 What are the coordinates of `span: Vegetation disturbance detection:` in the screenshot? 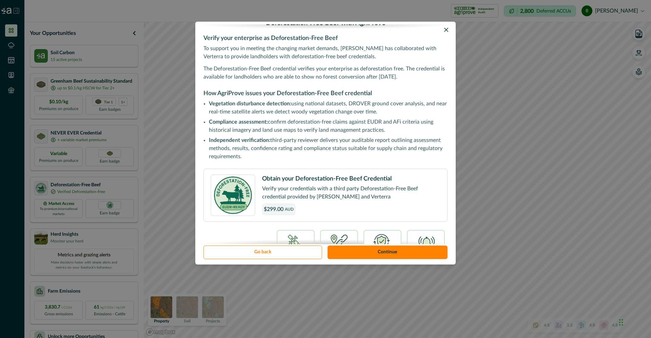 It's located at (250, 104).